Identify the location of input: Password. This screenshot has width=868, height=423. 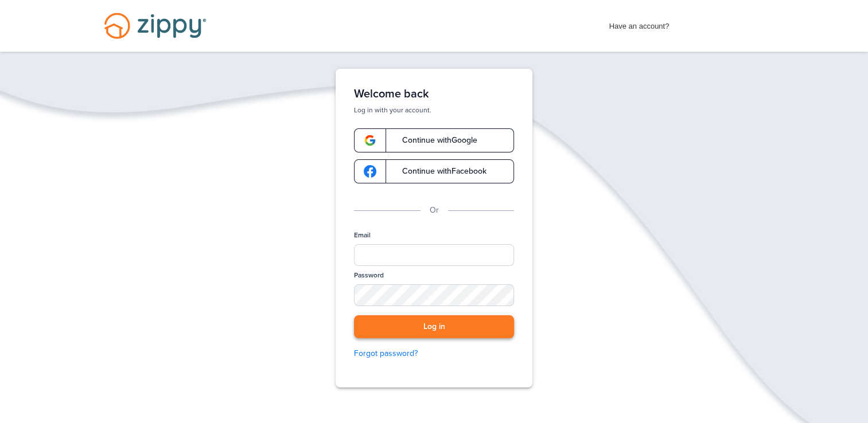
(434, 295).